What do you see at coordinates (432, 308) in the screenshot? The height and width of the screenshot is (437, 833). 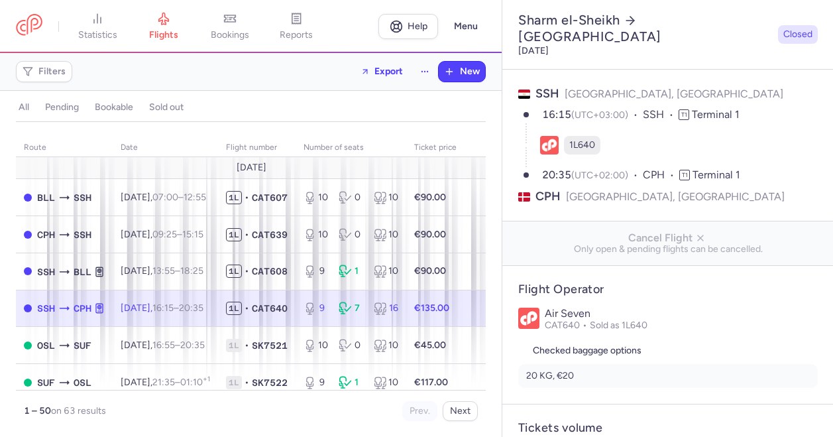 I see `strong: €135.00` at bounding box center [432, 308].